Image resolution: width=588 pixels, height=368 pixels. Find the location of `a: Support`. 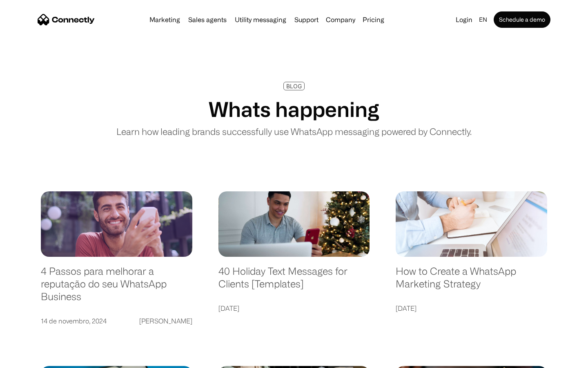

a: Support is located at coordinates (307, 19).